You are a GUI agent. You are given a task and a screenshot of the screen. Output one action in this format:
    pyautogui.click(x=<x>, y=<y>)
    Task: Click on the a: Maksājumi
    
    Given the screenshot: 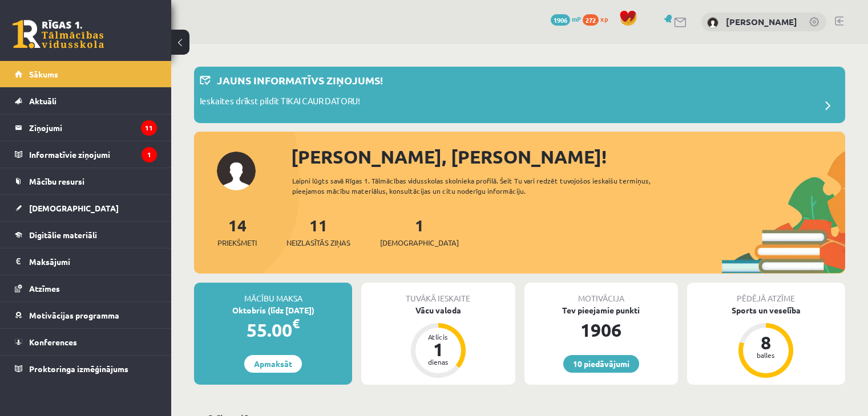 What is the action you would take?
    pyautogui.click(x=86, y=262)
    